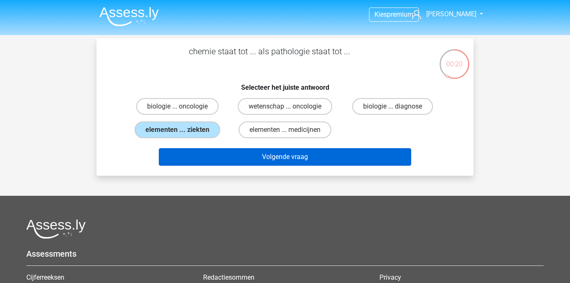 The height and width of the screenshot is (283, 570). What do you see at coordinates (129, 16) in the screenshot?
I see `img: Assessly` at bounding box center [129, 16].